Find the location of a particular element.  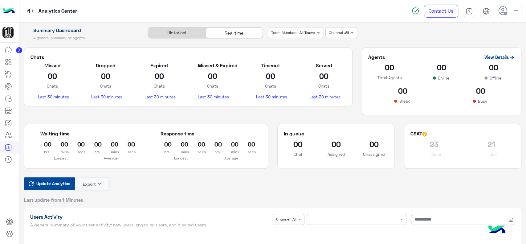

p: Analytics Center is located at coordinates (58, 11).